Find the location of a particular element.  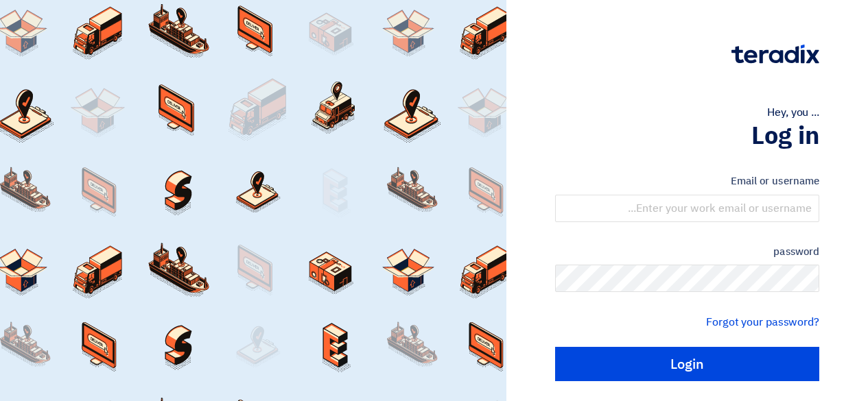

font: Email or username is located at coordinates (774, 181).